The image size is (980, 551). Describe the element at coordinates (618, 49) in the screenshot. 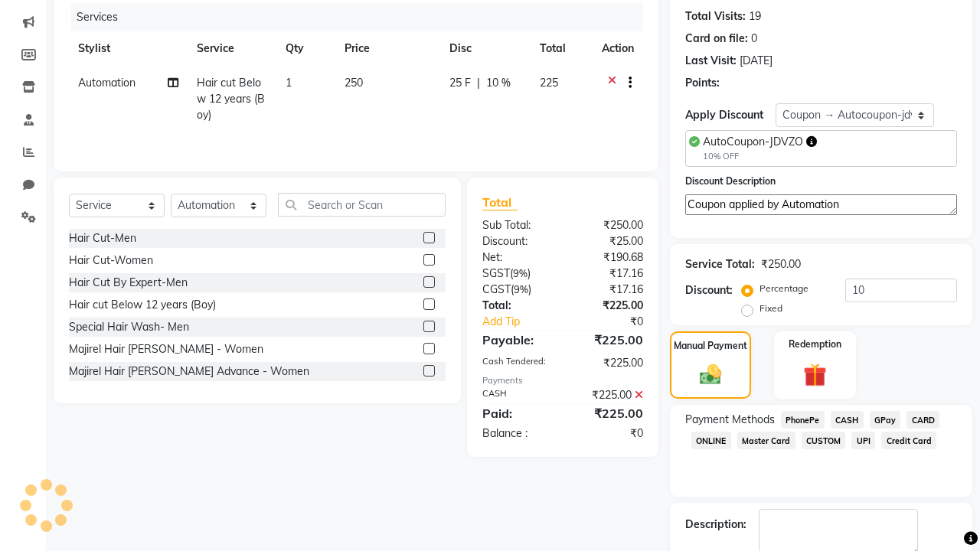

I see `th: Action` at that location.